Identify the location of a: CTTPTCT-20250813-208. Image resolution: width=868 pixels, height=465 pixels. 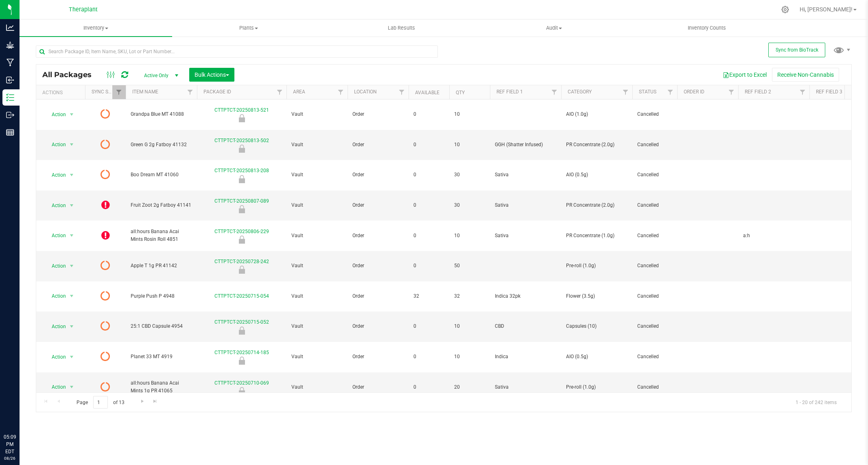
(242, 171).